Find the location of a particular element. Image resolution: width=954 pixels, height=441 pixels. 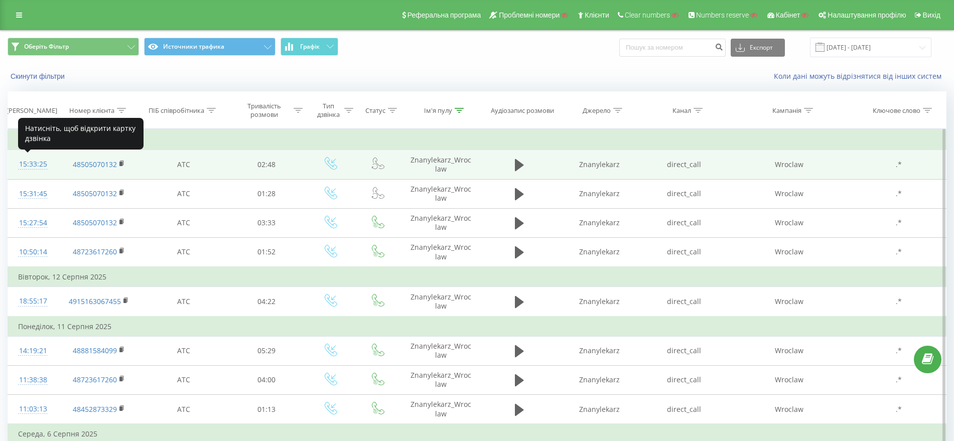

a: 48881584099 is located at coordinates (95, 350).